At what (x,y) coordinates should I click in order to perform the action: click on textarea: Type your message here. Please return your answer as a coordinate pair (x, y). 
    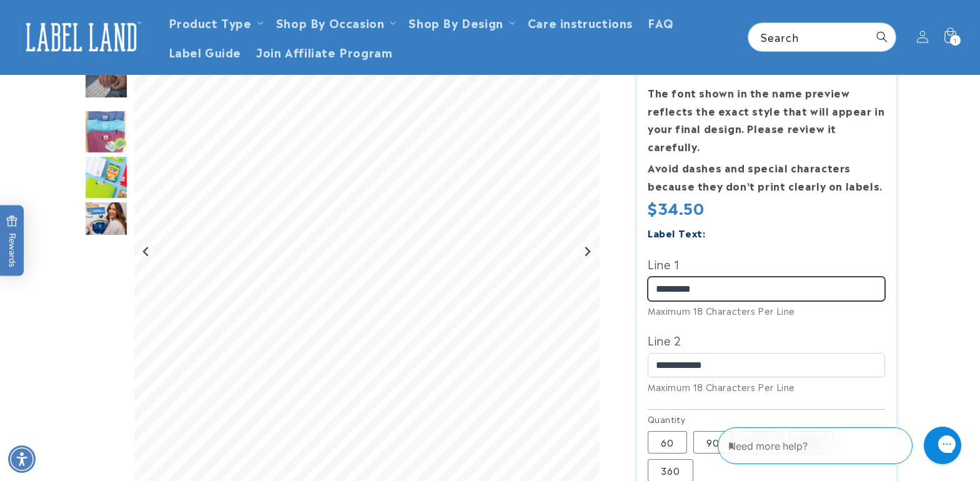
    Looking at the image, I should click on (86, 24).